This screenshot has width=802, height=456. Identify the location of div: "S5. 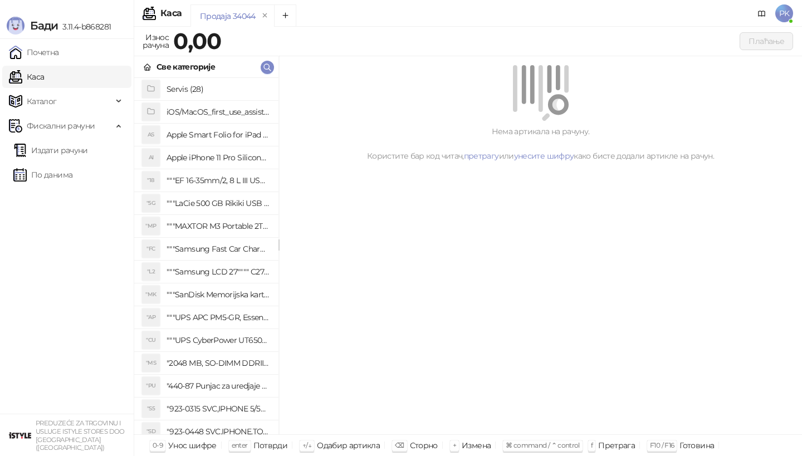
(151, 409).